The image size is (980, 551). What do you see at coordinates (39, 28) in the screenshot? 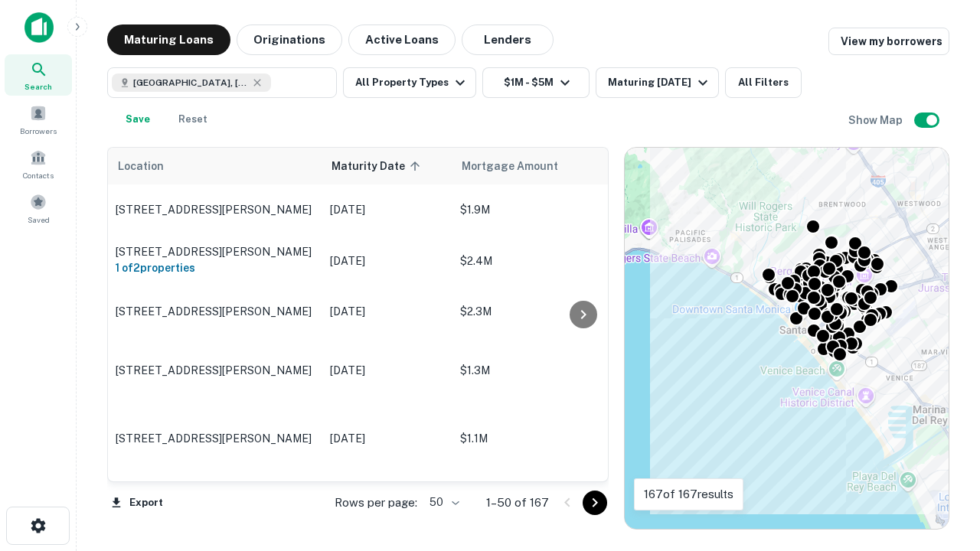
I see `img: capitalize-icon.png` at bounding box center [39, 28].